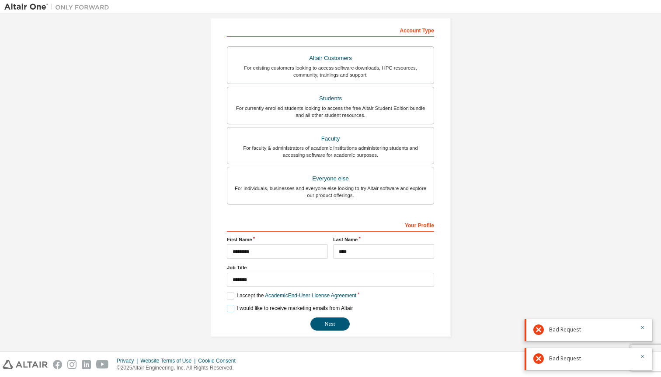 The height and width of the screenshot is (377, 661). What do you see at coordinates (72, 364) in the screenshot?
I see `img: instagram.svg` at bounding box center [72, 364].